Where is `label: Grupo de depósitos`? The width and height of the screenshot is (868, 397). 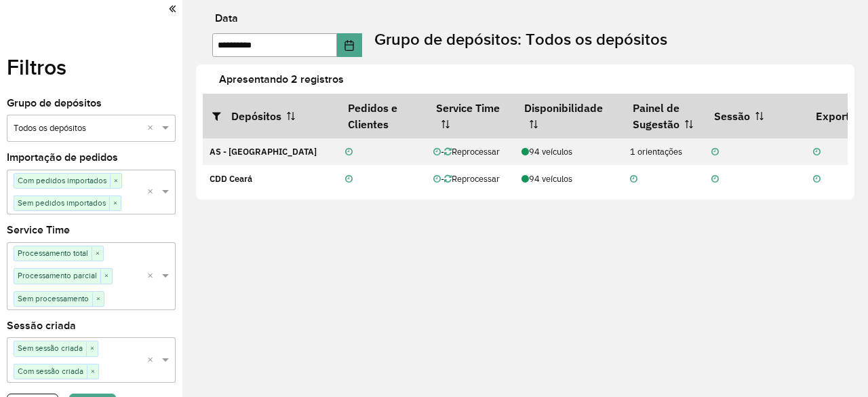
label: Grupo de depósitos is located at coordinates (54, 103).